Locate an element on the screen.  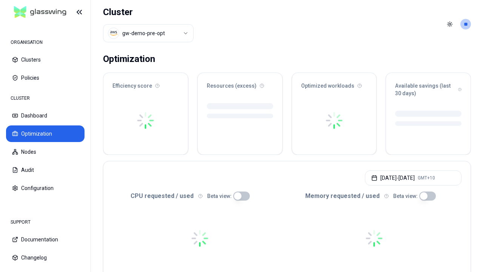
div: gw-demo-pre-opt is located at coordinates (144, 33).